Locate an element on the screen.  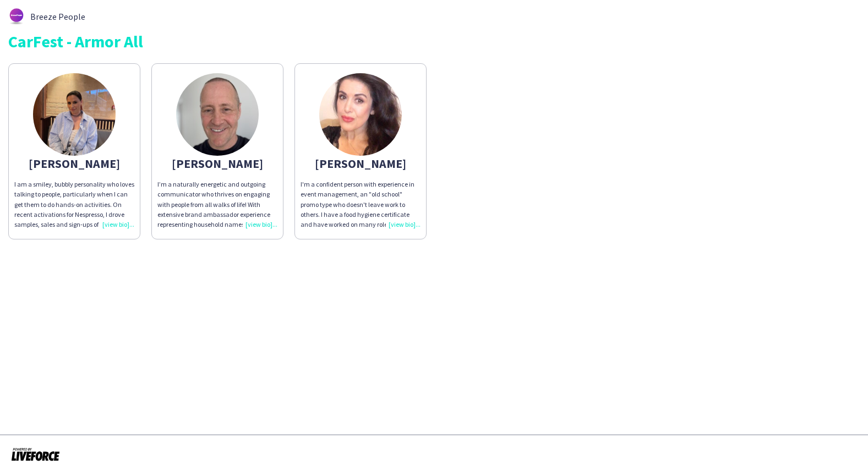
img: thumb-62876bd588459.png is located at coordinates (16, 16).